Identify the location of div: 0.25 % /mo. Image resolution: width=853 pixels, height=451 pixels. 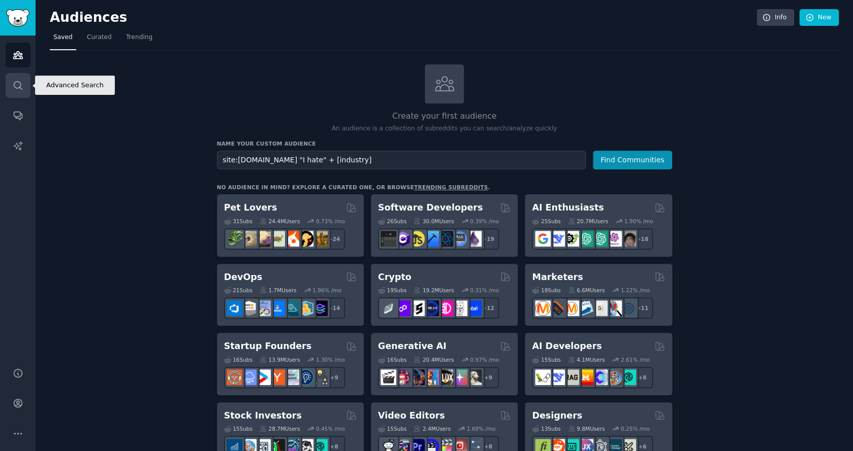
(635, 429).